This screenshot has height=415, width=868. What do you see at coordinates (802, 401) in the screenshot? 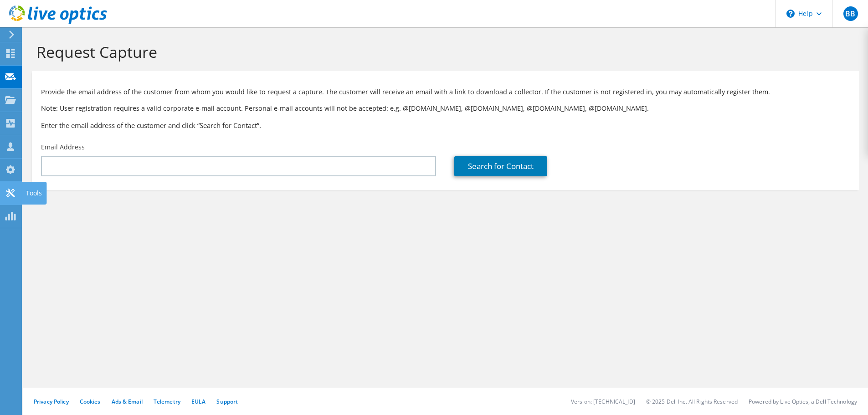
I see `li: Powered by Live Optics, a Dell Technology` at bounding box center [802, 401].